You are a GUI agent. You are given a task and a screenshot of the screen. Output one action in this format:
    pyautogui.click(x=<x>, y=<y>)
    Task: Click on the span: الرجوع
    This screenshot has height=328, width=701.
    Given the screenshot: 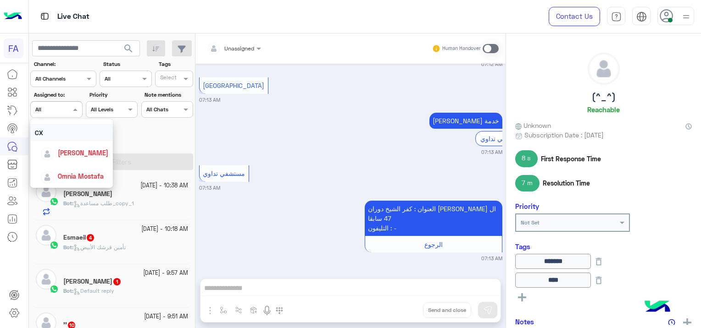 What is the action you would take?
    pyautogui.click(x=434, y=245)
    